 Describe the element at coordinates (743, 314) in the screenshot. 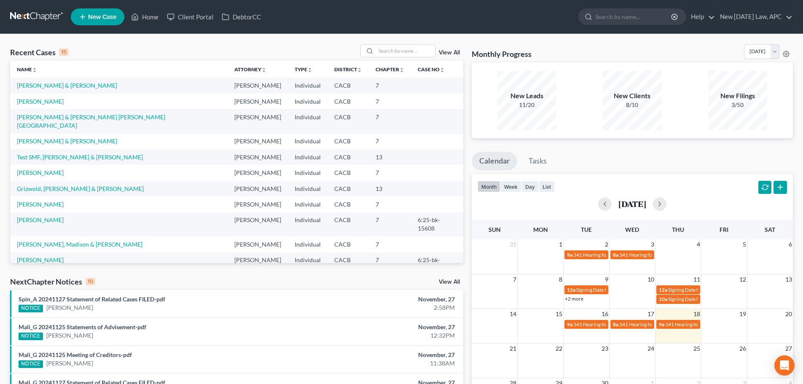

I see `span: 19` at that location.